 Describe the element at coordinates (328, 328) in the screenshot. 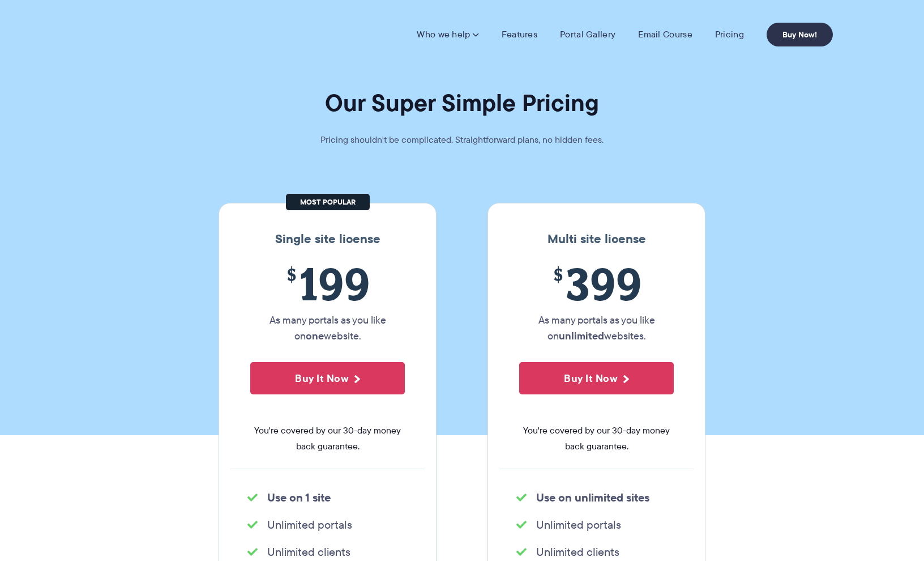

I see `p: As many portals as you like on website.` at that location.